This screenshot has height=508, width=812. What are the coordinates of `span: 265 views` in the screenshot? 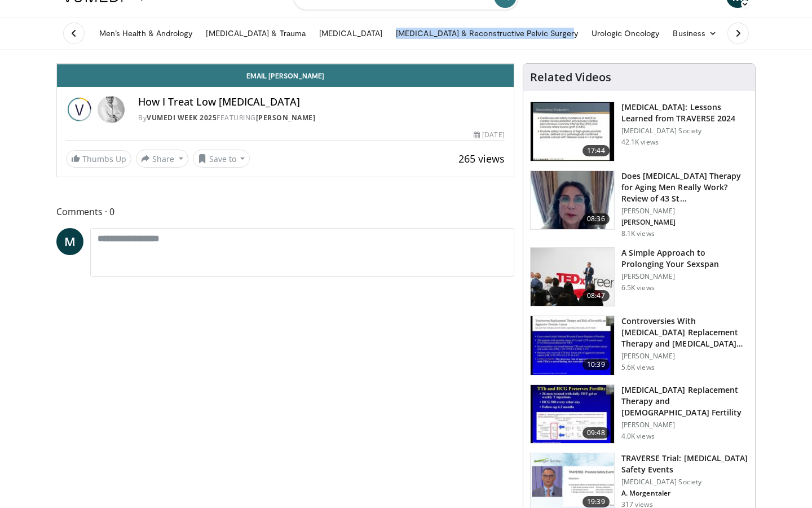 It's located at (482, 159).